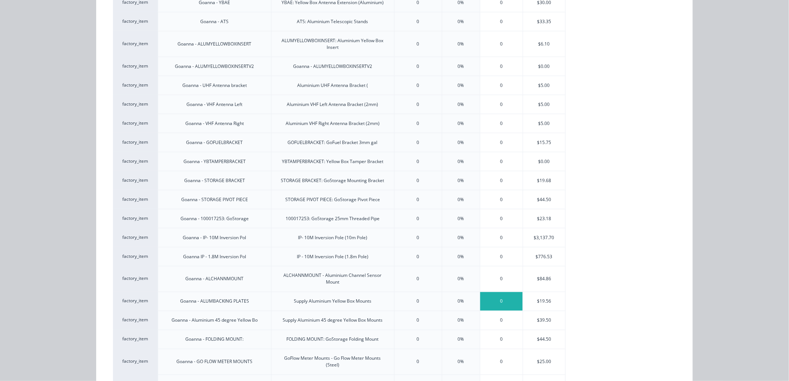 The image size is (789, 381). I want to click on div: $19.56, so click(544, 301).